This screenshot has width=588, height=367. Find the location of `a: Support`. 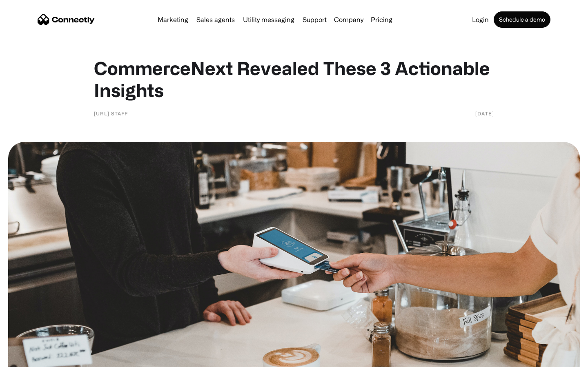

a: Support is located at coordinates (315, 20).